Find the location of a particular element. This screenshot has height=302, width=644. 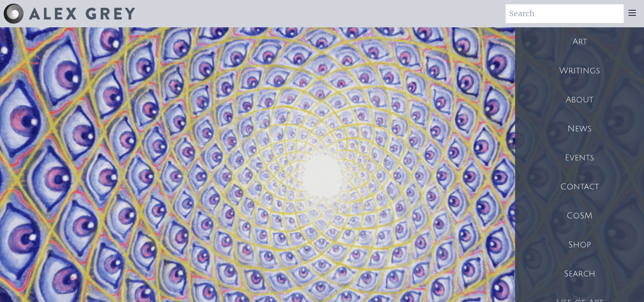

div: Contact is located at coordinates (579, 186).